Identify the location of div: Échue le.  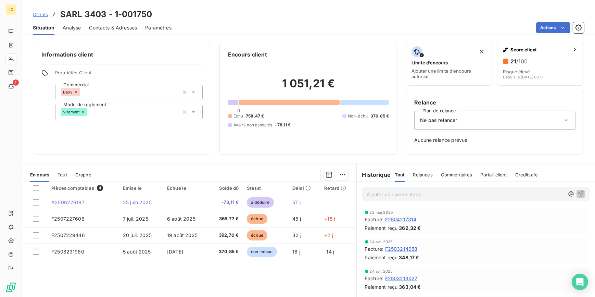
(186, 188).